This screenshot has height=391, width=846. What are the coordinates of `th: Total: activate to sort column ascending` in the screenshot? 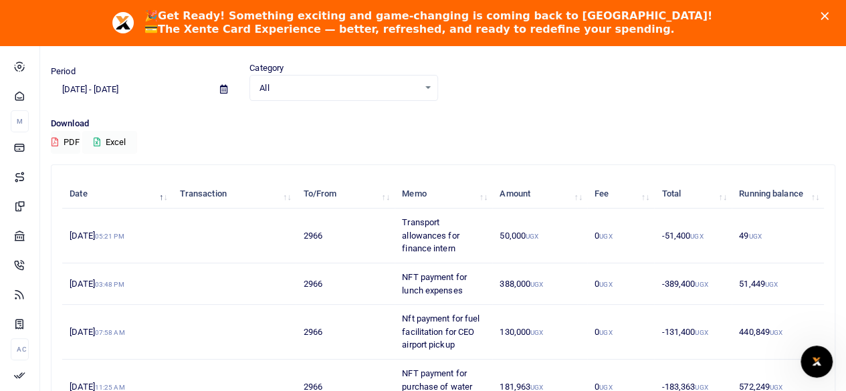 It's located at (693, 194).